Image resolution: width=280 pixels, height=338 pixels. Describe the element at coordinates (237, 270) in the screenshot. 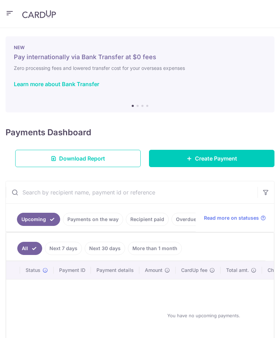

I see `span: Total amt.` at that location.